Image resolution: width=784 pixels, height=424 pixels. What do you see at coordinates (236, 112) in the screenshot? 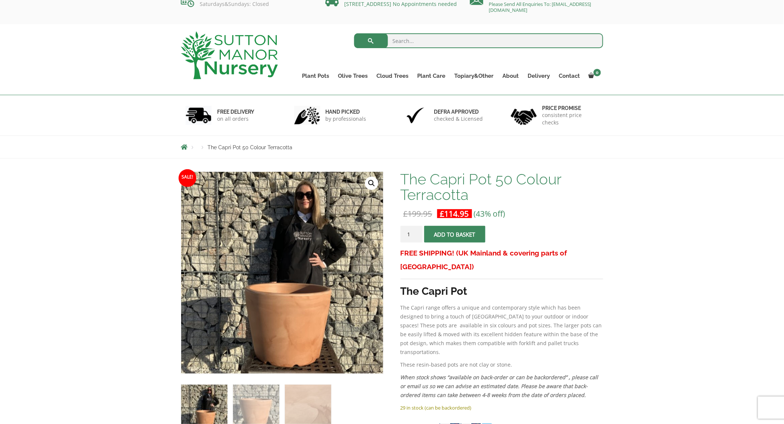
I see `h6: FREE DELIVERY` at bounding box center [236, 112].